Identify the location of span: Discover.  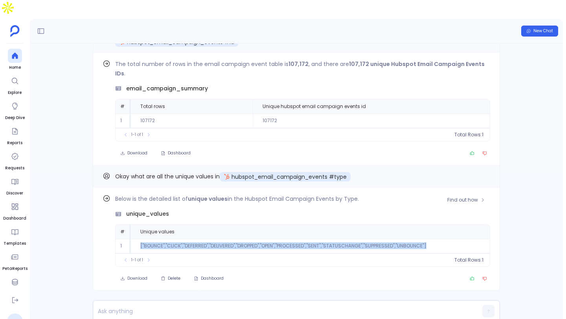
(15, 193).